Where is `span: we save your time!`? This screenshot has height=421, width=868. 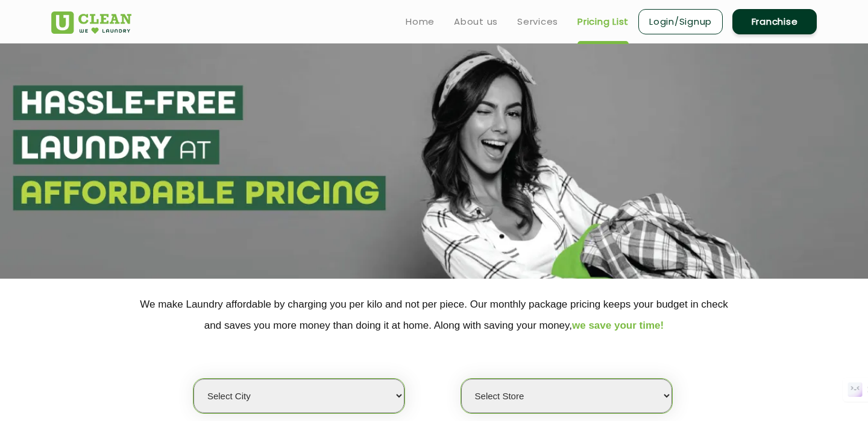 span: we save your time! is located at coordinates (618, 326).